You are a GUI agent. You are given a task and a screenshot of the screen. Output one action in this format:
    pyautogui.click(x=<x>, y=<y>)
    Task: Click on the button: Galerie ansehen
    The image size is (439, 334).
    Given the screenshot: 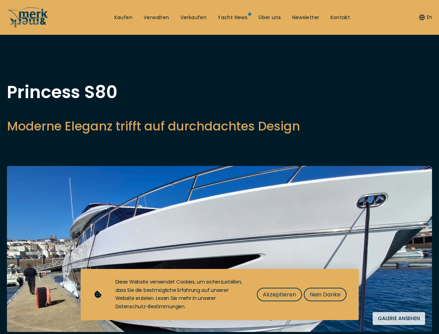 What is the action you would take?
    pyautogui.click(x=399, y=318)
    